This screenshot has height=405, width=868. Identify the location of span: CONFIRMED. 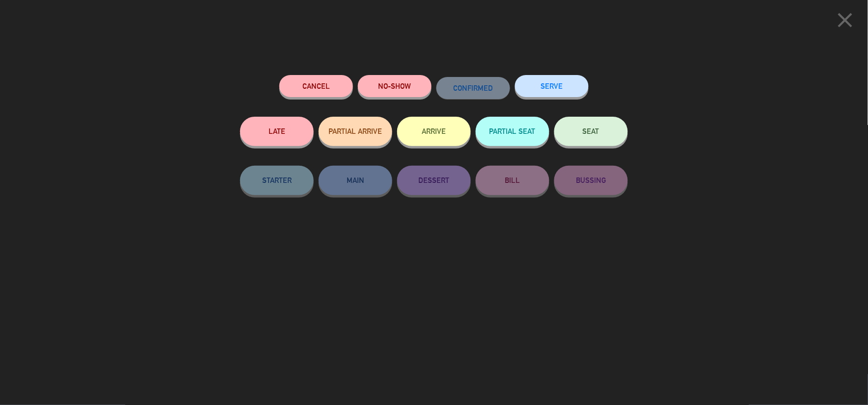
(473, 88).